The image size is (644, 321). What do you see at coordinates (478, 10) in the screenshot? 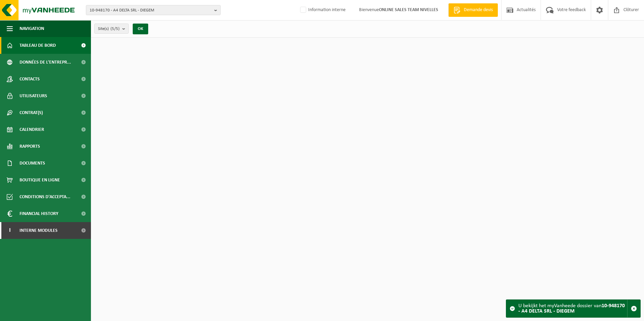
I see `span: Demande devis` at bounding box center [478, 10].